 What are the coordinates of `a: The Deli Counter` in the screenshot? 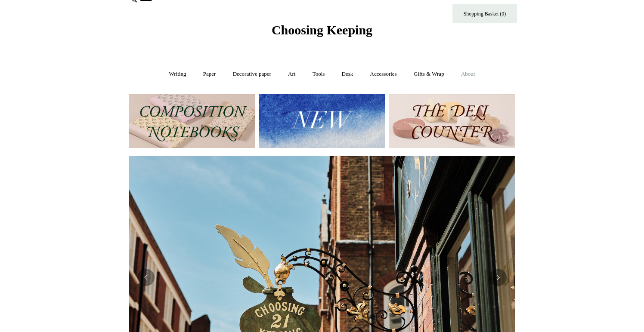 It's located at (452, 121).